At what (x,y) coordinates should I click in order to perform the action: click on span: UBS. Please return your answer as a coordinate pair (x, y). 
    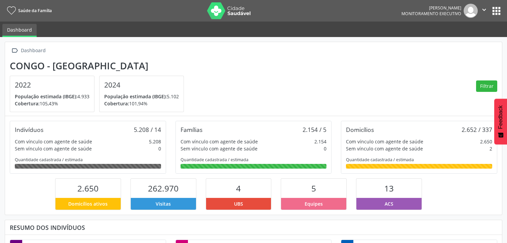
    Looking at the image, I should click on (238, 203).